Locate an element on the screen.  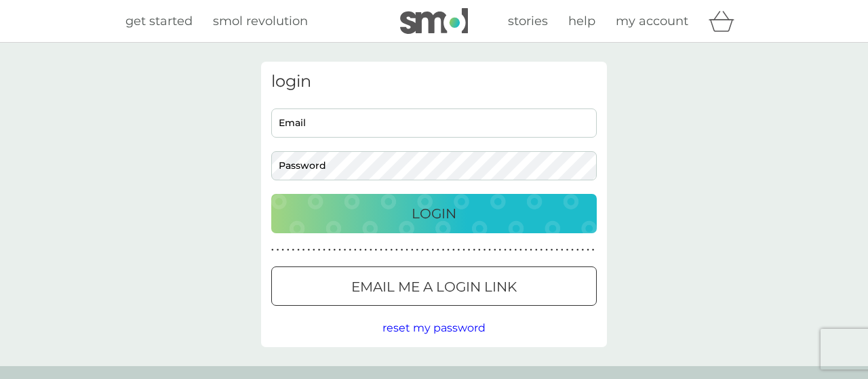
button: reset my password is located at coordinates (434, 328).